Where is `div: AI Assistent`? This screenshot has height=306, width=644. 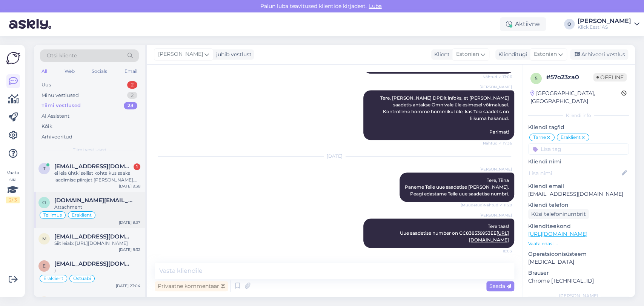
div: AI Assistent is located at coordinates (56, 116).